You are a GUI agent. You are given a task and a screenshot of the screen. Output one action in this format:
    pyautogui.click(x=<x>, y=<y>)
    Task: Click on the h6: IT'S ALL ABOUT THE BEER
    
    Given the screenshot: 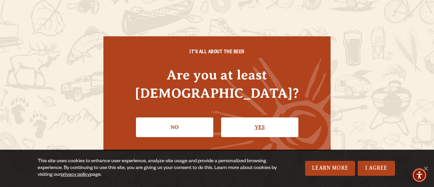 What is the action you would take?
    pyautogui.click(x=217, y=53)
    